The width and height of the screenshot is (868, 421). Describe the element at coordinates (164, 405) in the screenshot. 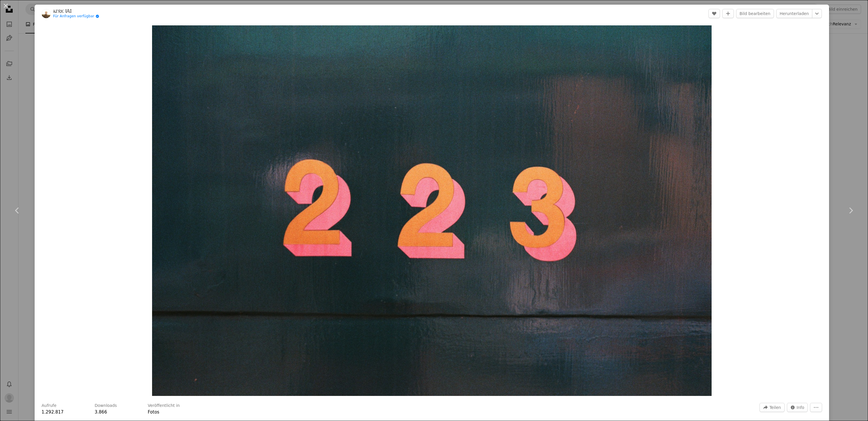

I see `h3: Veröffentlicht in` at that location.